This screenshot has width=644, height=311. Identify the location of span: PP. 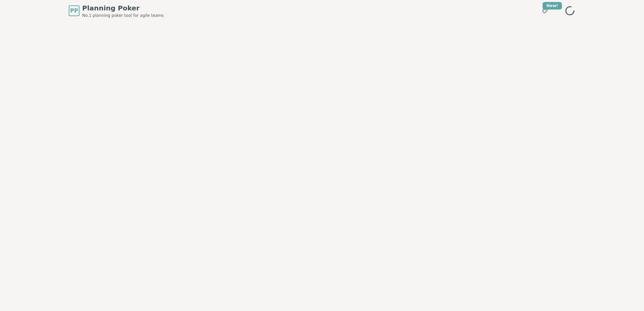
(74, 11).